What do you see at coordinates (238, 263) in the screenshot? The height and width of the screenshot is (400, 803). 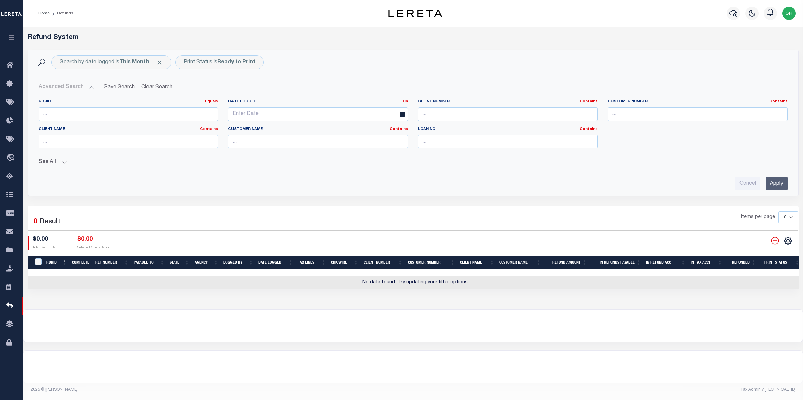 I see `th: Logged By: activate to sort column ascending` at bounding box center [238, 263].